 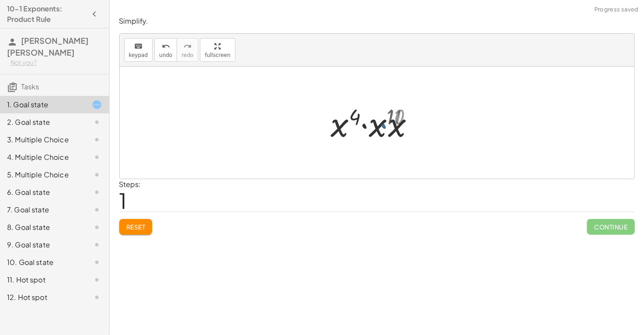 What do you see at coordinates (616, 10) in the screenshot?
I see `span: Progress saved` at bounding box center [616, 10].